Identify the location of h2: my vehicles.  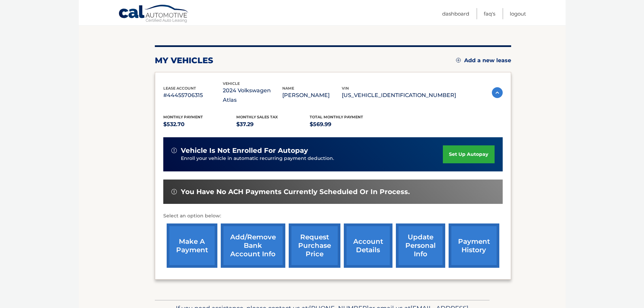
(184, 61).